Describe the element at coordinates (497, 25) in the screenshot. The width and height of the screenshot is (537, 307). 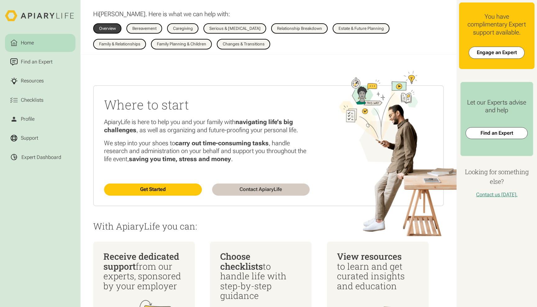
I see `div: You have complimentary Expert support available.` at that location.